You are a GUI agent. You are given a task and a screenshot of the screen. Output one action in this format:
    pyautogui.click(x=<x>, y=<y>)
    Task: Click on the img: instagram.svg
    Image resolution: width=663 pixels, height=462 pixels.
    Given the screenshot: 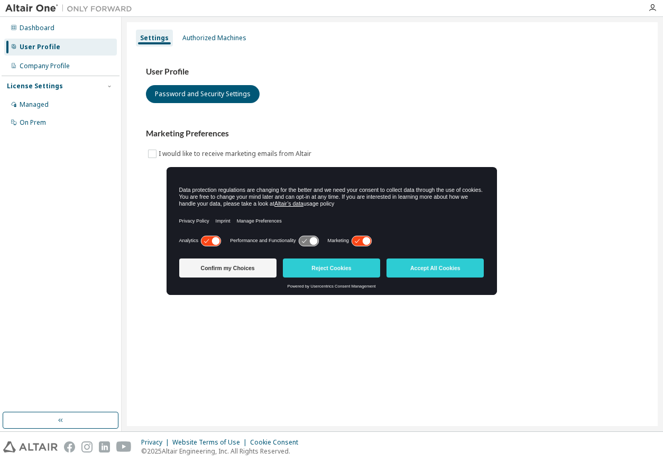 What is the action you would take?
    pyautogui.click(x=87, y=447)
    